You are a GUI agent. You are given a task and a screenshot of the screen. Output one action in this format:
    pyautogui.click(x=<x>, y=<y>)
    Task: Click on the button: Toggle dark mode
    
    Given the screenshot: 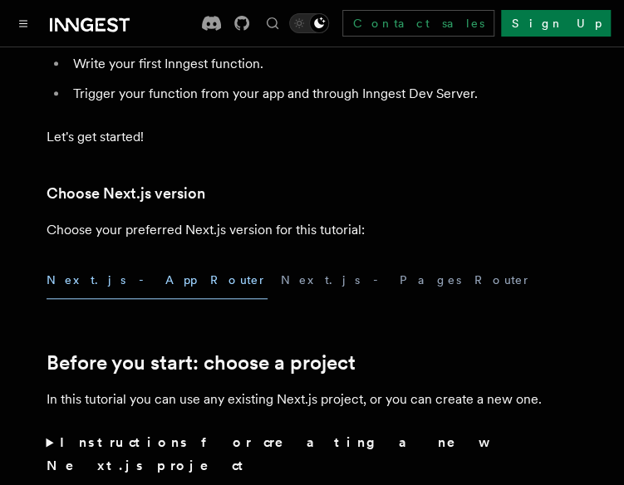 What is the action you would take?
    pyautogui.click(x=309, y=23)
    